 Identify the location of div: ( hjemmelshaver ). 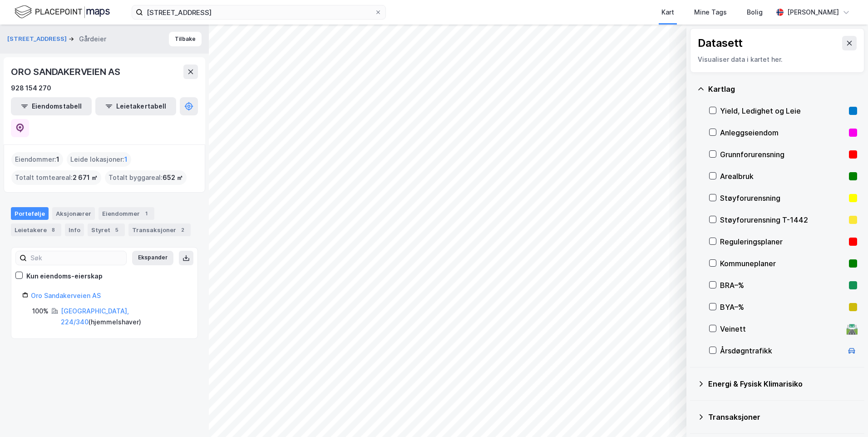
(123, 317).